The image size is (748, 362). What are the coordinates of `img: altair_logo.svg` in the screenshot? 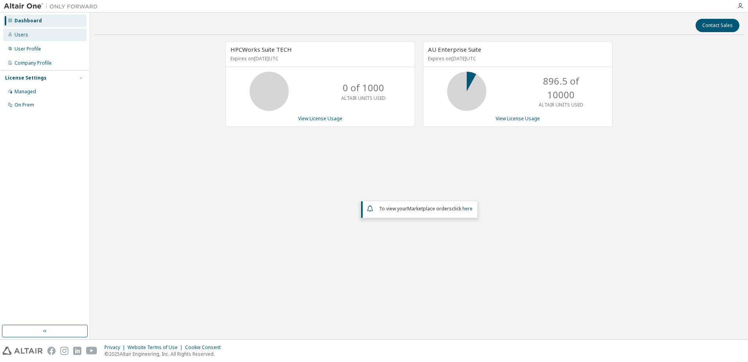 It's located at (22, 350).